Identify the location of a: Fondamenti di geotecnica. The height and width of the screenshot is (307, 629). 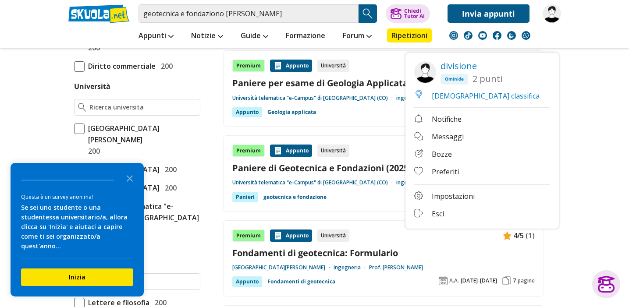
(301, 282).